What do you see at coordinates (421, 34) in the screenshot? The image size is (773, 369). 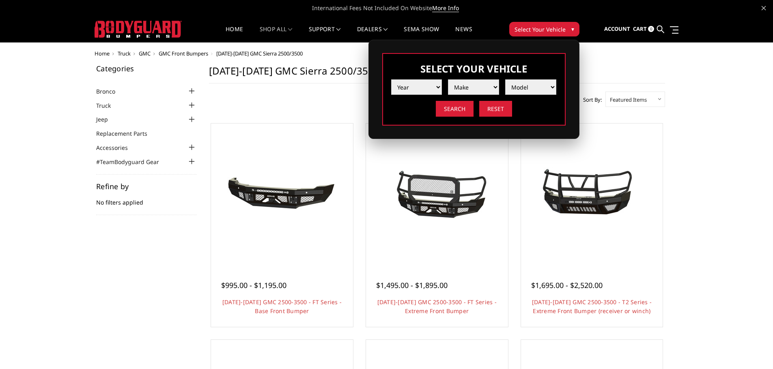 I see `a: SEMA Show` at bounding box center [421, 34].